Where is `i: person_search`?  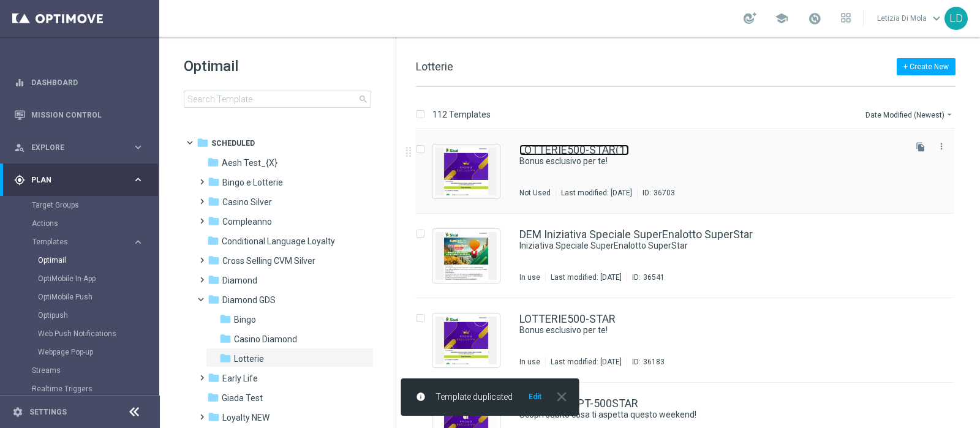
i: person_search is located at coordinates (20, 147).